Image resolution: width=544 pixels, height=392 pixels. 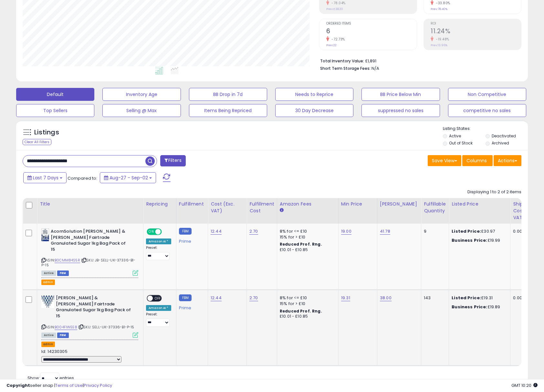 What do you see at coordinates (419, 60) in the screenshot?
I see `li: £1,891` at bounding box center [419, 60].